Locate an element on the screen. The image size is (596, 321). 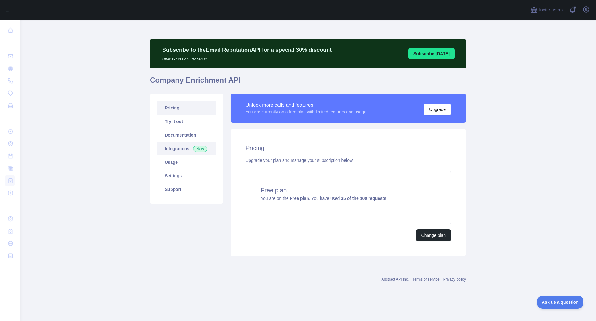
span: New is located at coordinates (200, 149).